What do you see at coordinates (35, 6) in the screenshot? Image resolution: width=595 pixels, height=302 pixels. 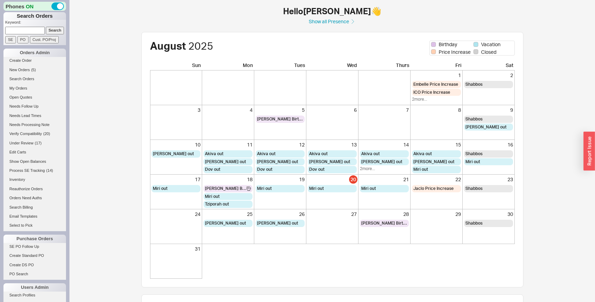 I see `div: Phones` at bounding box center [35, 6].